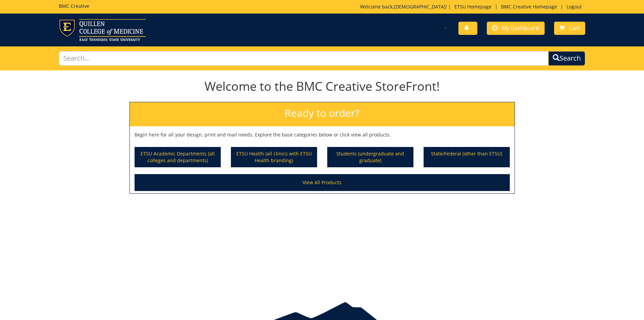 This screenshot has height=320, width=644. I want to click on p: State/Federal (other than ETSU), so click(466, 157).